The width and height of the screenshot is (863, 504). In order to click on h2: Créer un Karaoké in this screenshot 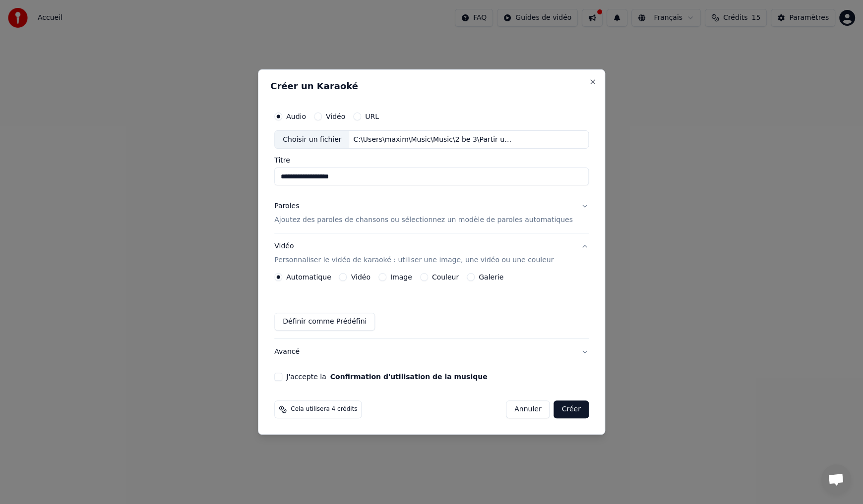, I will do `click(432, 86)`.